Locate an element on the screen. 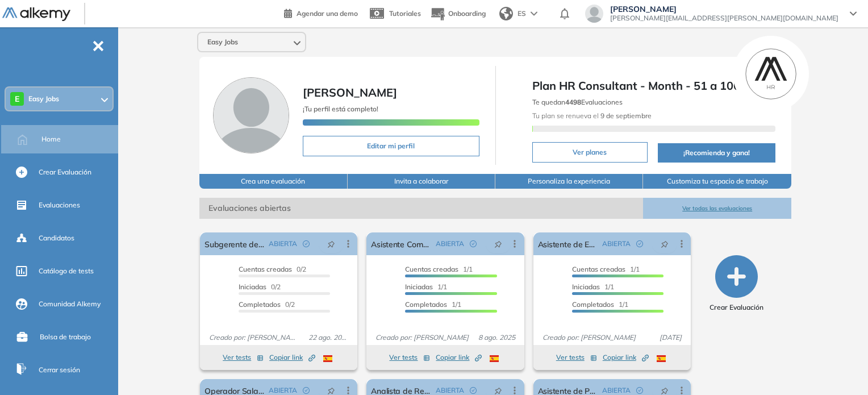 The width and height of the screenshot is (868, 395). img: Logo is located at coordinates (36, 14).